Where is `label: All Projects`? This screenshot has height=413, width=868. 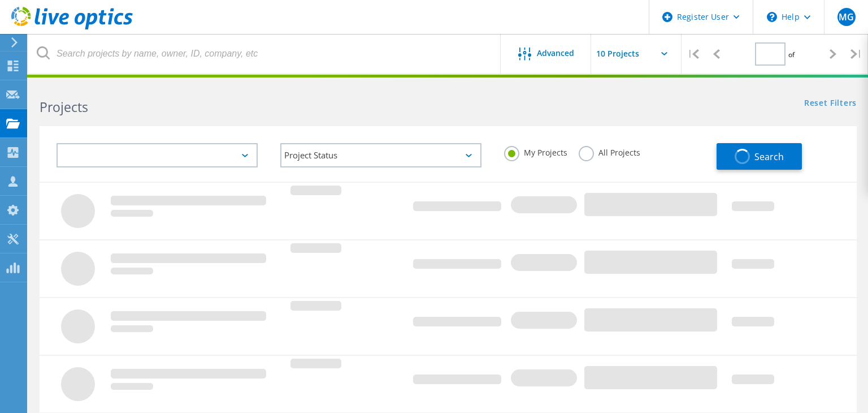 label: All Projects is located at coordinates (609, 151).